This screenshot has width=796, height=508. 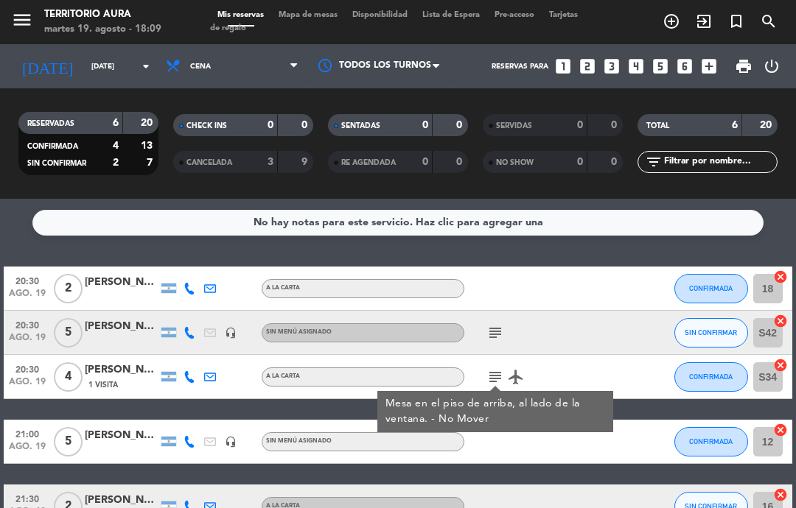 What do you see at coordinates (671, 21) in the screenshot?
I see `span: RESERVAR MESA` at bounding box center [671, 21].